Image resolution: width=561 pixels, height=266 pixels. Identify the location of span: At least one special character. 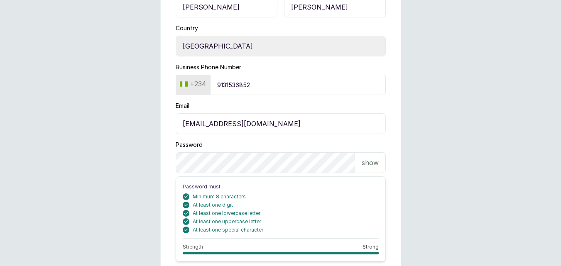
(228, 230).